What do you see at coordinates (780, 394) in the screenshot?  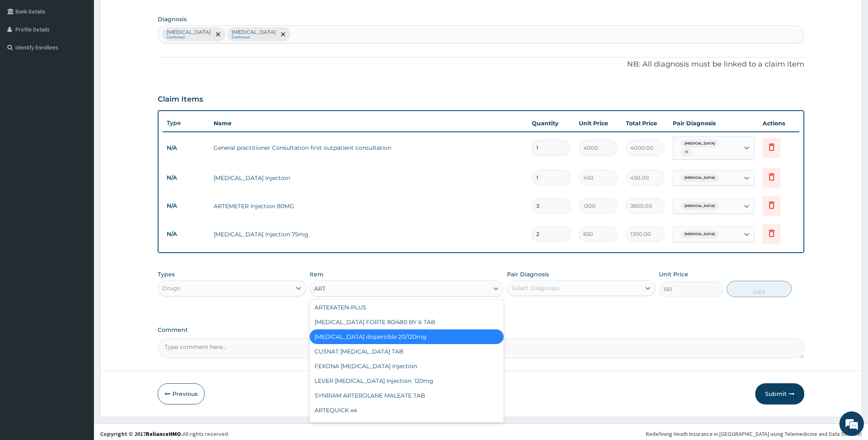 I see `button: Submit` at bounding box center [780, 394].